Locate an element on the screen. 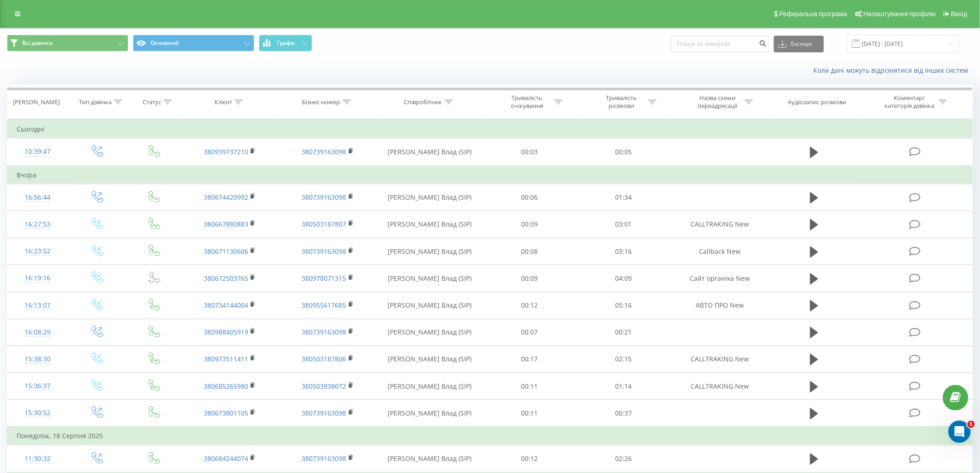 This screenshot has height=473, width=980. div: 16:23:52 is located at coordinates (38, 251).